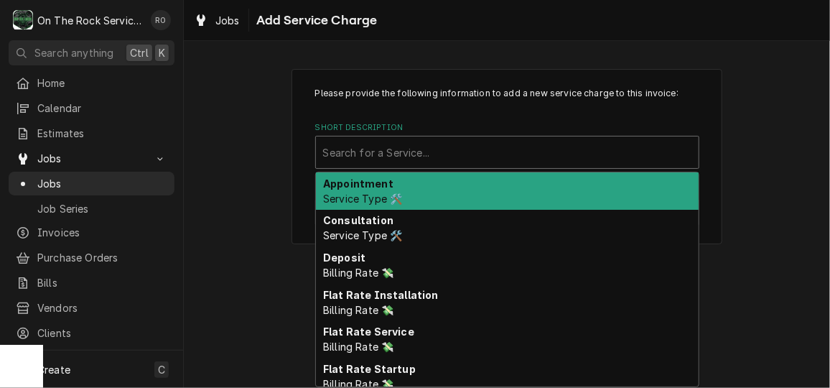 Image resolution: width=830 pixels, height=388 pixels. I want to click on a: Purchase Orders, so click(91, 257).